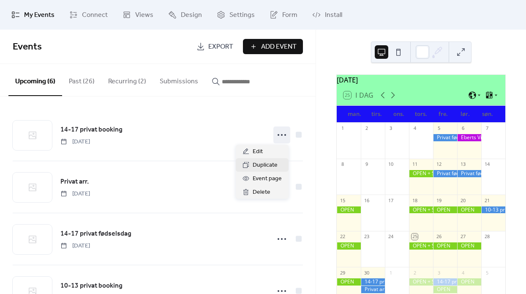 The image size is (526, 294). Describe the element at coordinates (366, 164) in the screenshot. I see `div: 9` at that location.